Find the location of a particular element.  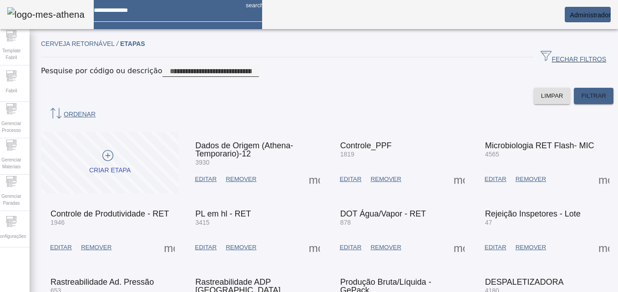

div: CRIAR ETAPA is located at coordinates (110, 171).